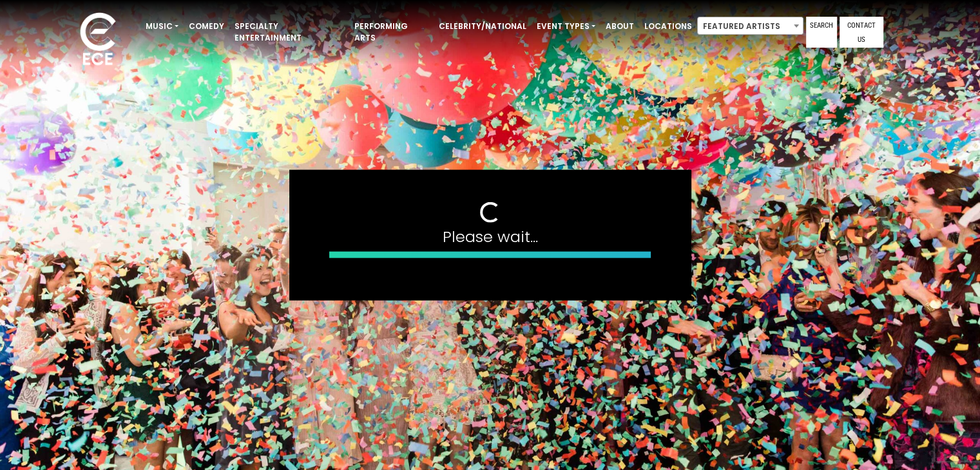 The image size is (980, 470). I want to click on a: Comedy, so click(206, 26).